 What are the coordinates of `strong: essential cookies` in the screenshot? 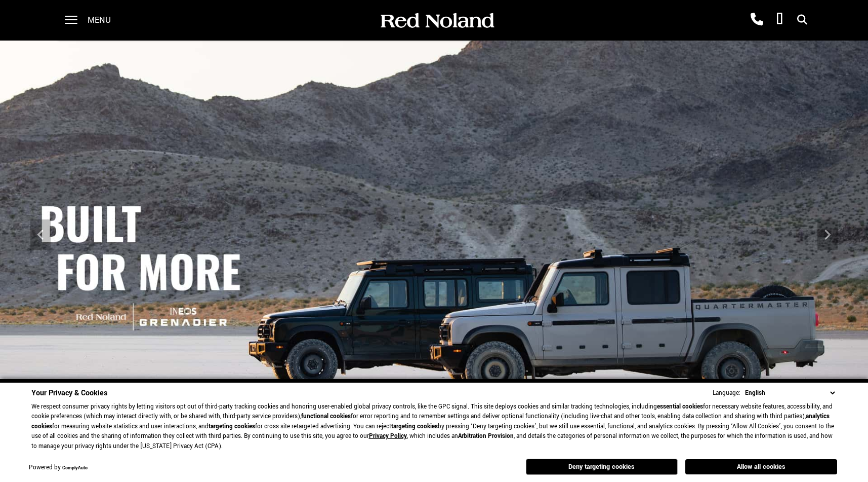 It's located at (680, 406).